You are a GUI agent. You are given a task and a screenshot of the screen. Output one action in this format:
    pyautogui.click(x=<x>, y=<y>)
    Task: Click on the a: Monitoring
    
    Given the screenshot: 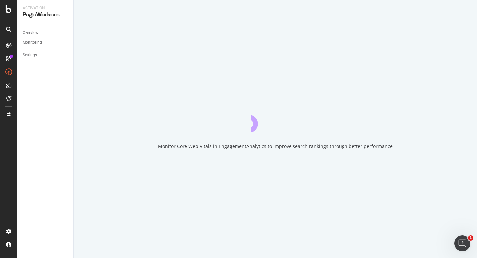 What is the action you would take?
    pyautogui.click(x=45, y=42)
    